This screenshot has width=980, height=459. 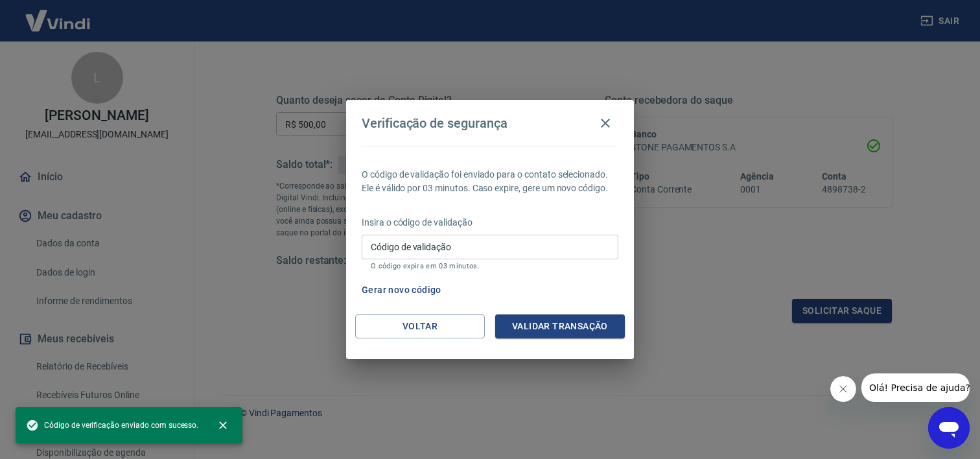 What do you see at coordinates (113, 425) in the screenshot?
I see `span: Código de verificação enviado com sucesso.` at bounding box center [113, 425].